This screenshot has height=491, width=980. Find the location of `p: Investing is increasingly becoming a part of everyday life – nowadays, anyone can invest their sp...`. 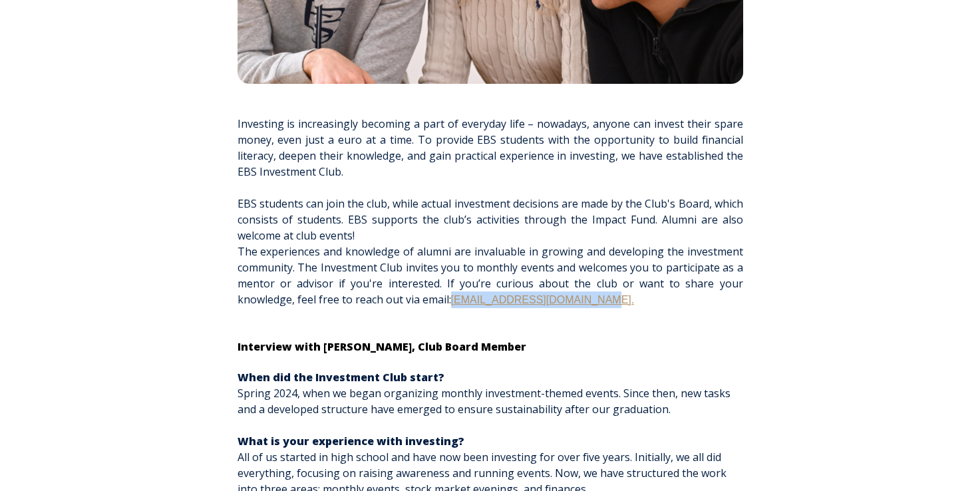

p: Investing is increasingly becoming a part of everyday life – nowadays, anyone can invest their sp... is located at coordinates (491, 147).